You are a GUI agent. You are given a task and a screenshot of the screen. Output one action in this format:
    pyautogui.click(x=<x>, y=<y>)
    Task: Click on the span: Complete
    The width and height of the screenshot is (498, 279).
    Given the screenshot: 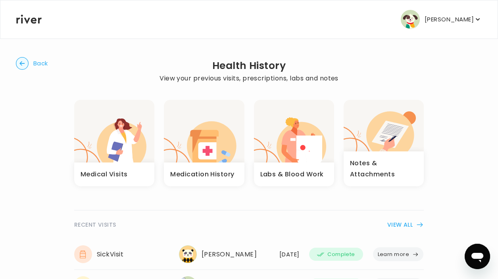 What is the action you would take?
    pyautogui.click(x=341, y=255)
    